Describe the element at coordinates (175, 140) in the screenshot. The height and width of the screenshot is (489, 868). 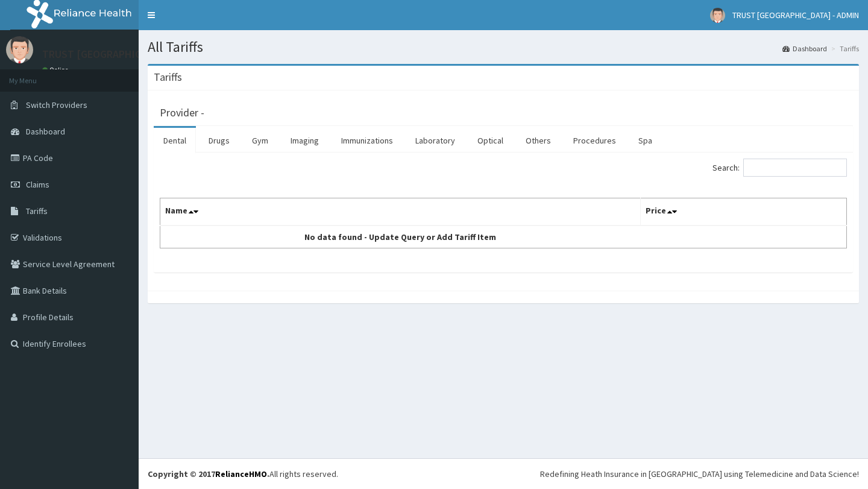
I see `a: Dental` at that location.